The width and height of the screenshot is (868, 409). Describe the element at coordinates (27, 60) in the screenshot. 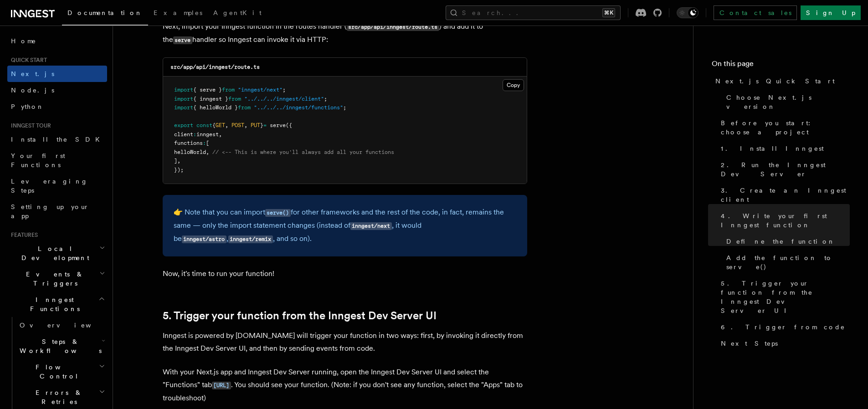

I see `span: Quick start` at that location.